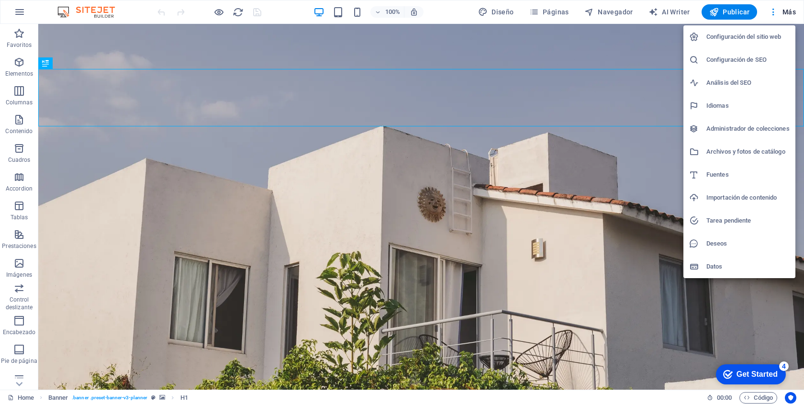 The width and height of the screenshot is (804, 405). What do you see at coordinates (748, 37) in the screenshot?
I see `h6: Configuración del sitio web` at bounding box center [748, 37].